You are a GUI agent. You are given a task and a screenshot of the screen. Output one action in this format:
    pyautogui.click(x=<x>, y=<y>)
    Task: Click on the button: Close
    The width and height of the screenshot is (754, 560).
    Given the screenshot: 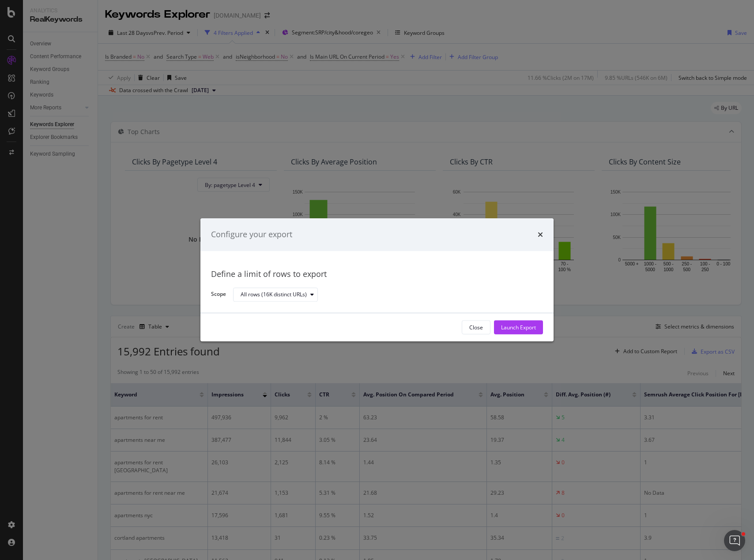 What is the action you would take?
    pyautogui.click(x=476, y=328)
    